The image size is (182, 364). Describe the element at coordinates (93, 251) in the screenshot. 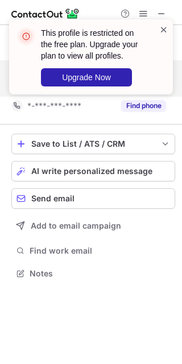

I see `button: Find work email` at that location.